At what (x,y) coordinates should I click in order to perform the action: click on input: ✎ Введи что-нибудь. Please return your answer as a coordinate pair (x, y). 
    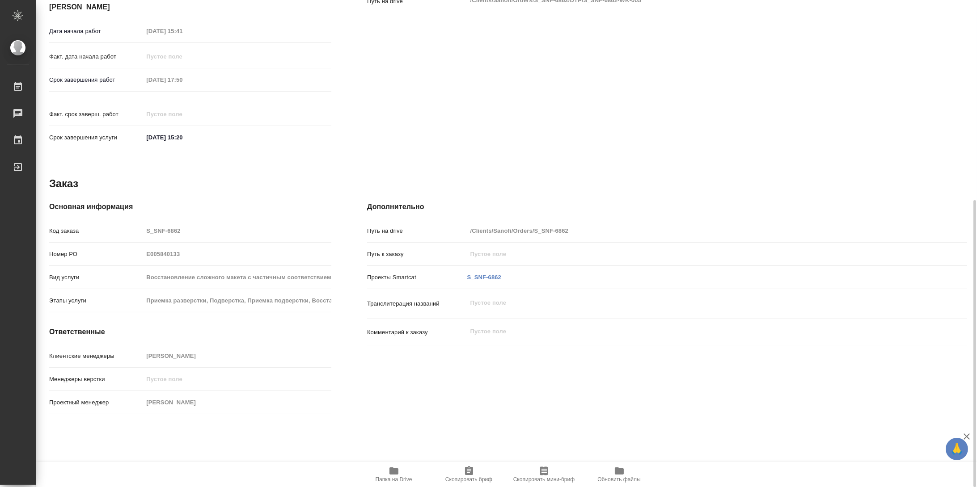
    Looking at the image, I should click on (182, 137).